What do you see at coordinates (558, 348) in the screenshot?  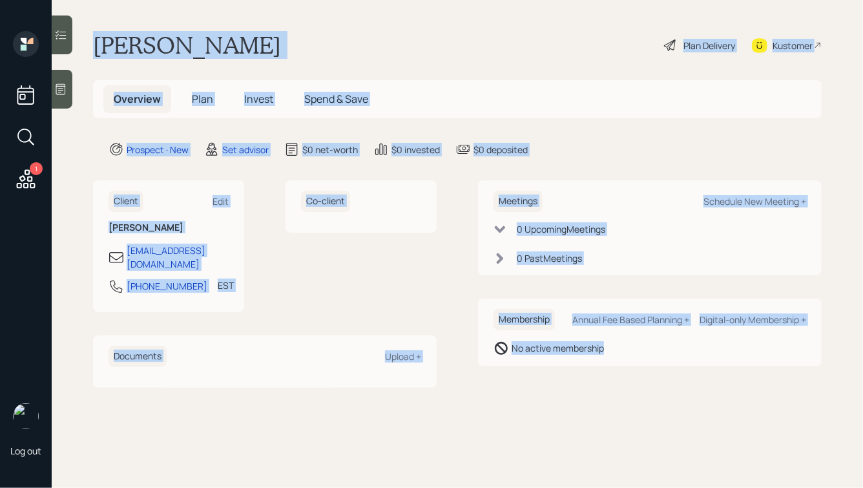 I see `div: No active membership` at bounding box center [558, 348].